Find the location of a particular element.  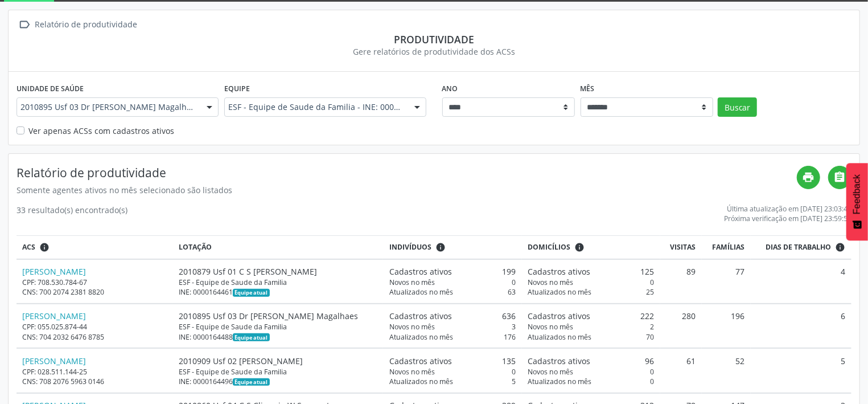

div: 5 is located at coordinates (453, 382).